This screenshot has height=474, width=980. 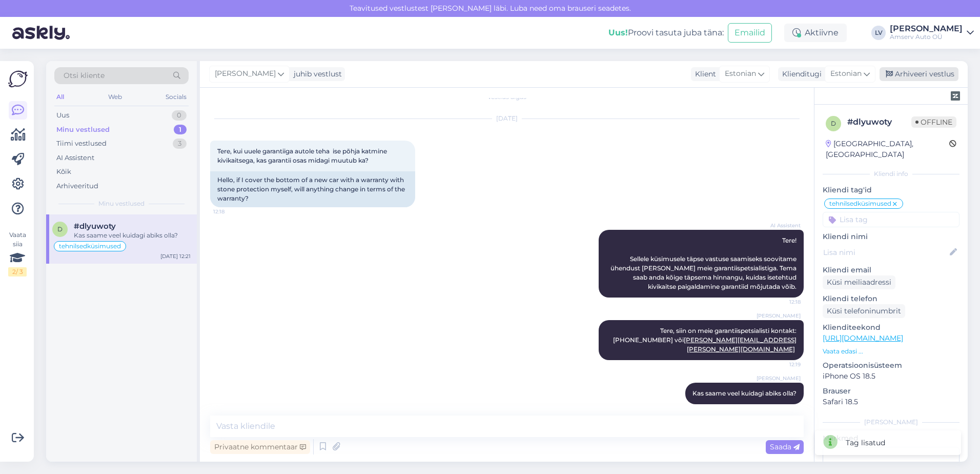 I want to click on p: Kliendi tag'id, so click(x=890, y=189).